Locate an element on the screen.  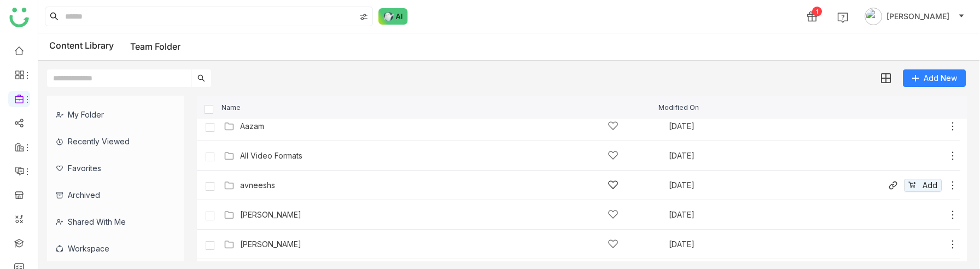
img: grid.svg is located at coordinates (886, 78).